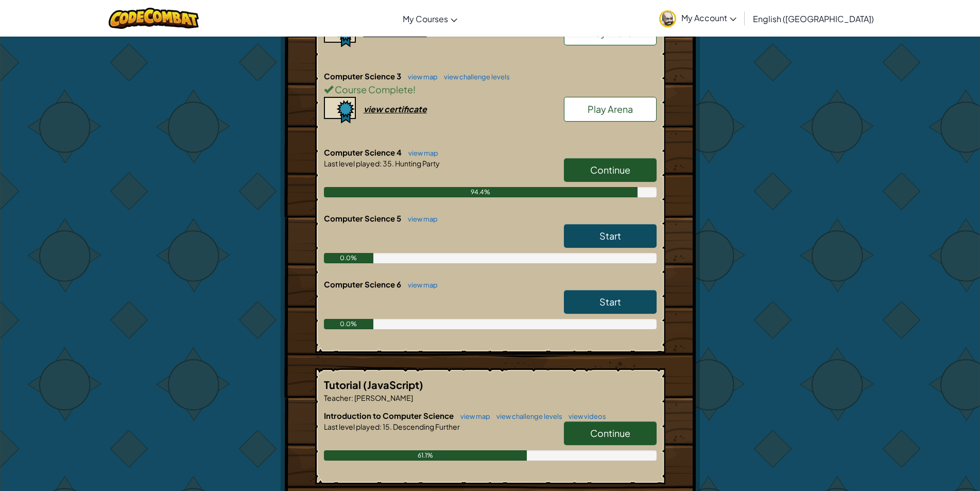 The width and height of the screenshot is (980, 491). What do you see at coordinates (393, 384) in the screenshot?
I see `span: (JavaScript)` at bounding box center [393, 384].